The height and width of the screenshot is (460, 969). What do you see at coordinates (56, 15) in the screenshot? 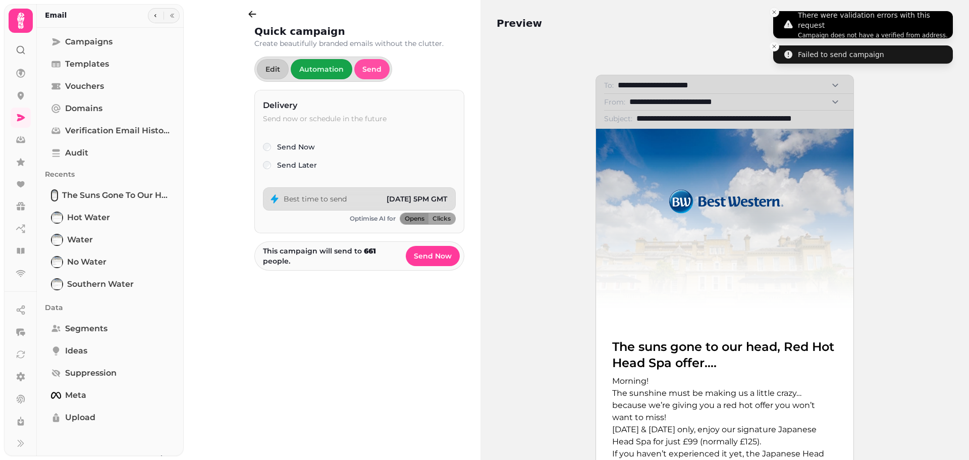
I see `h2: Email` at bounding box center [56, 15].